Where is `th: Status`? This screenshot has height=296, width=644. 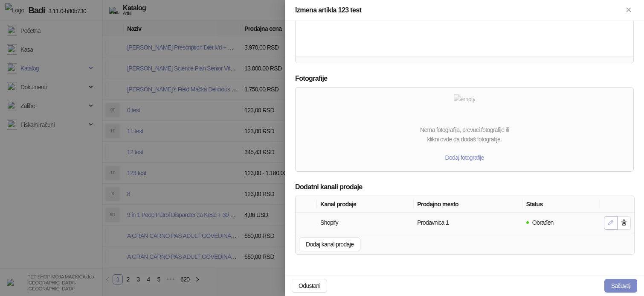
th: Status is located at coordinates (561, 204).